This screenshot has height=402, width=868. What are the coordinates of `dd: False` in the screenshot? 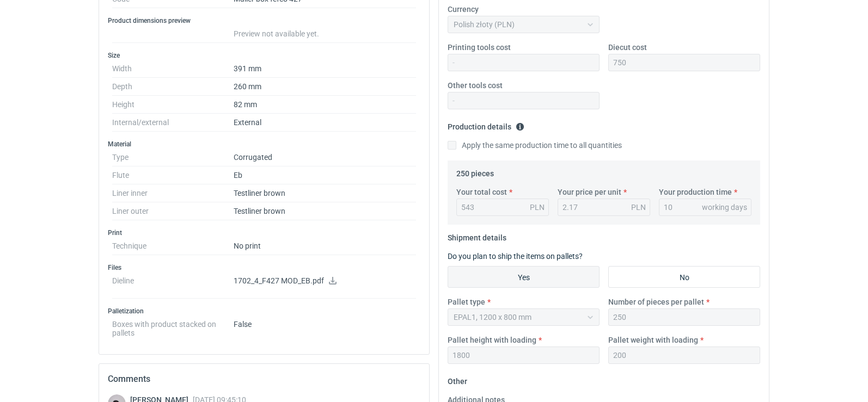 It's located at (324, 327).